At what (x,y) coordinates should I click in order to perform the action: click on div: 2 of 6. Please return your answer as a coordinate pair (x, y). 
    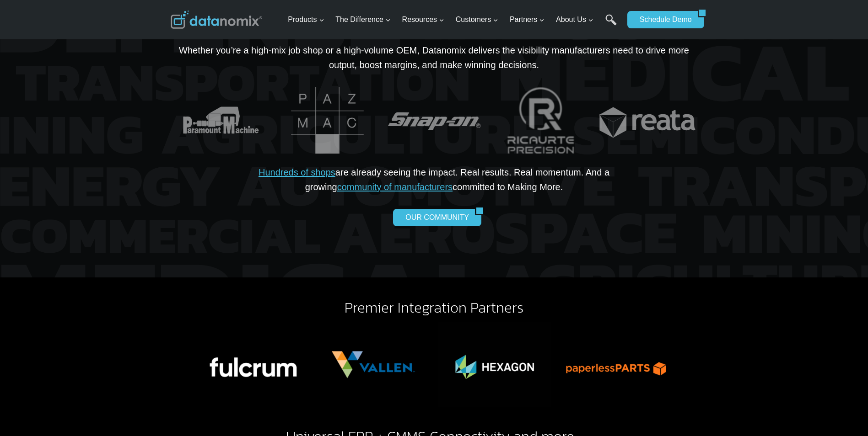
    Looking at the image, I should click on (373, 365).